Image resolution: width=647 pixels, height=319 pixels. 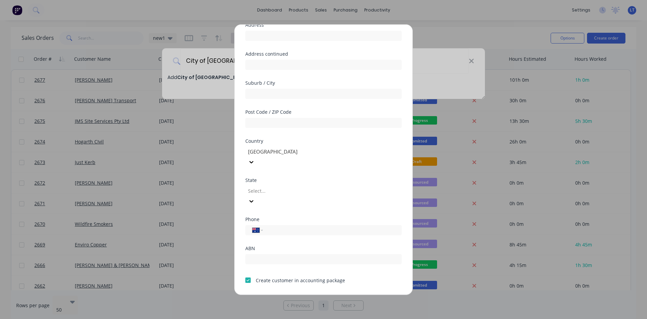 I want to click on div: Phone, so click(x=324, y=219).